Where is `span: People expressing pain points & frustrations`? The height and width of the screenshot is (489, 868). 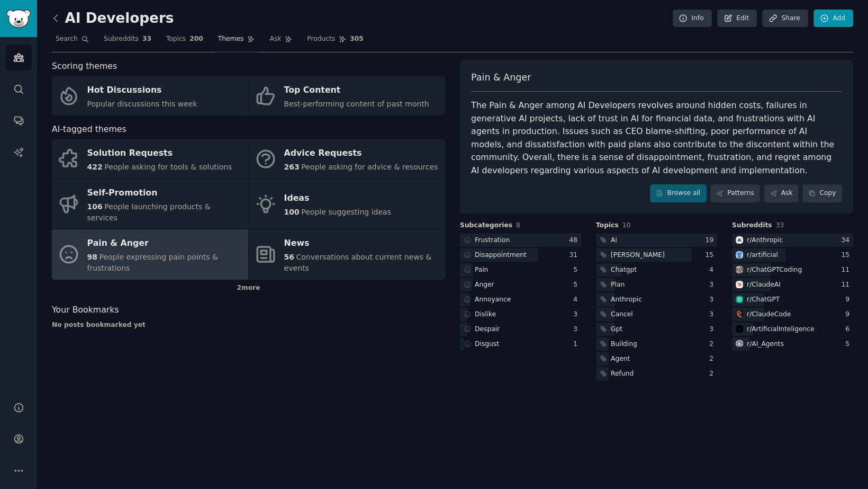
span: People expressing pain points & frustrations is located at coordinates (152, 262).